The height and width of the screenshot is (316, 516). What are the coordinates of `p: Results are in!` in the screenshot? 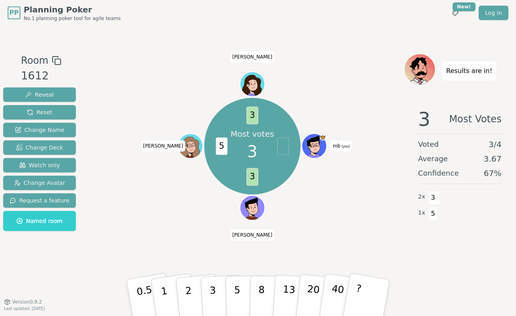 It's located at (469, 71).